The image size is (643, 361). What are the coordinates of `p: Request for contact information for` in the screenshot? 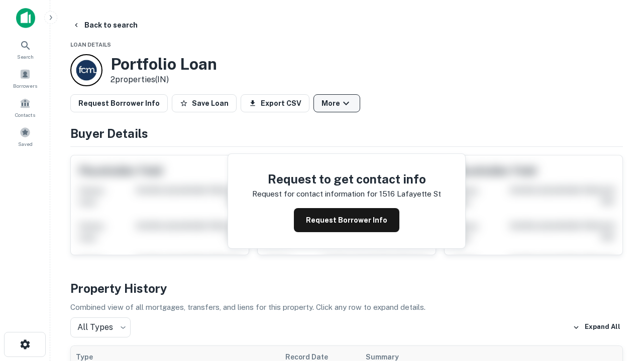 It's located at (314, 194).